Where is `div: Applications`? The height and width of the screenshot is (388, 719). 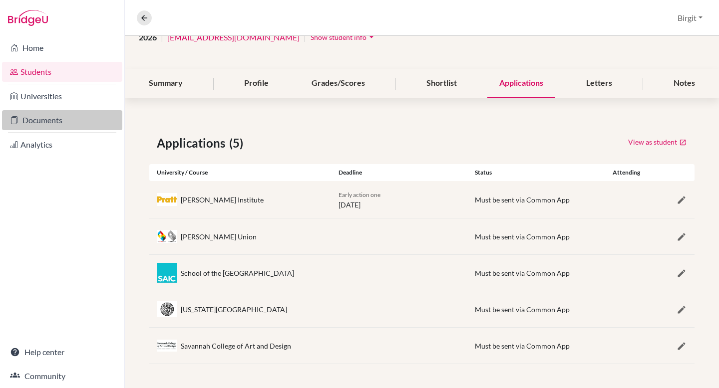
div: Applications is located at coordinates (521, 83).